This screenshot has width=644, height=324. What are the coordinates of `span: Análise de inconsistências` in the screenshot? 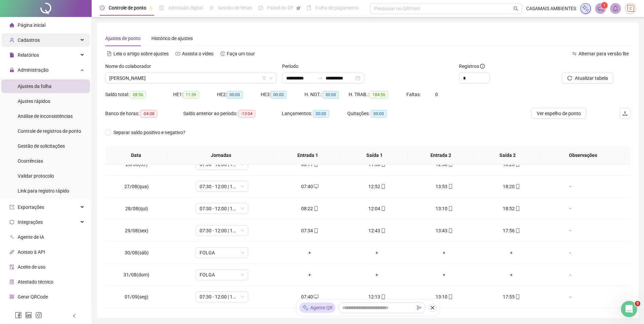 It's located at (45, 116).